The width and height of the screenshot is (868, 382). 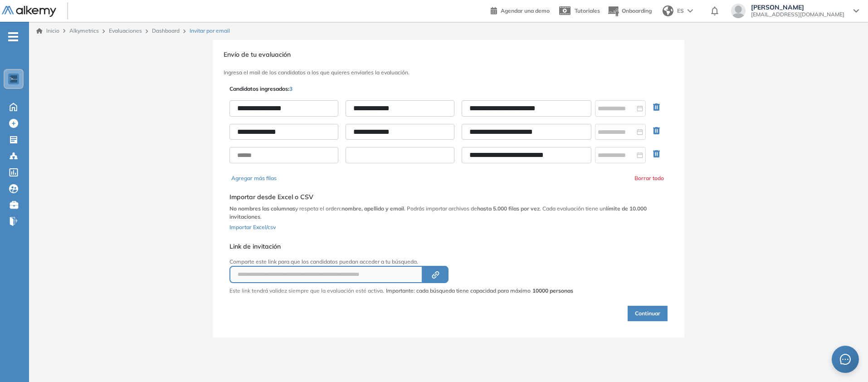 I want to click on h3: Ingresa el mail de los candidatos a los que quieres enviarles la evaluación., so click(x=448, y=73).